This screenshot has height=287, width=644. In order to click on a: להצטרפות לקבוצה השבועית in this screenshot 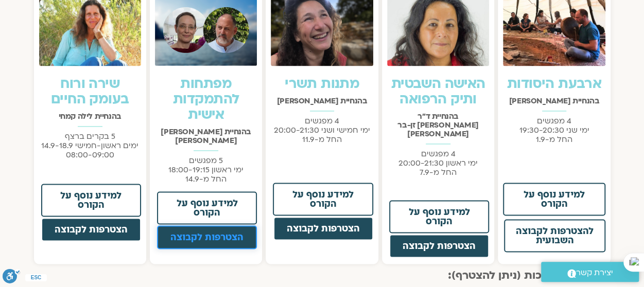, I will do `click(554, 236)`.